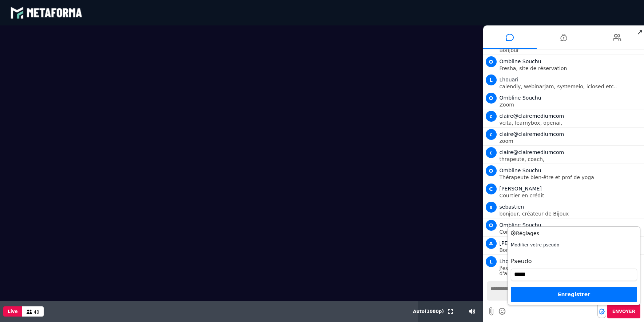  What do you see at coordinates (574, 245) in the screenshot?
I see `h4: Modifier votre pseudo` at bounding box center [574, 245].